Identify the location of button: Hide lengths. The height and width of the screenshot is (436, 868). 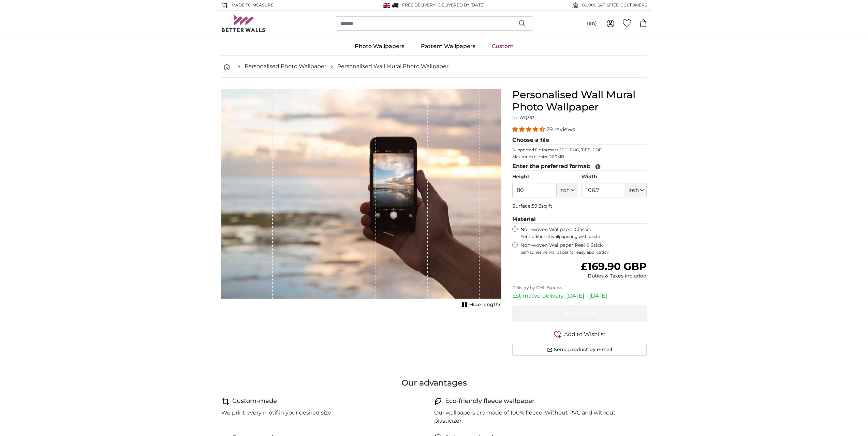
(481, 304).